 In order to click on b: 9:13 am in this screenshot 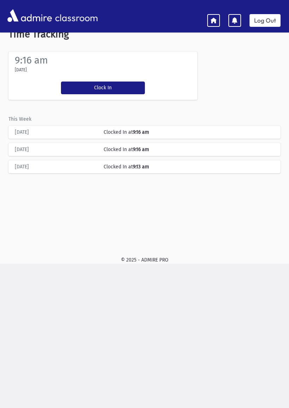, I will do `click(141, 166)`.